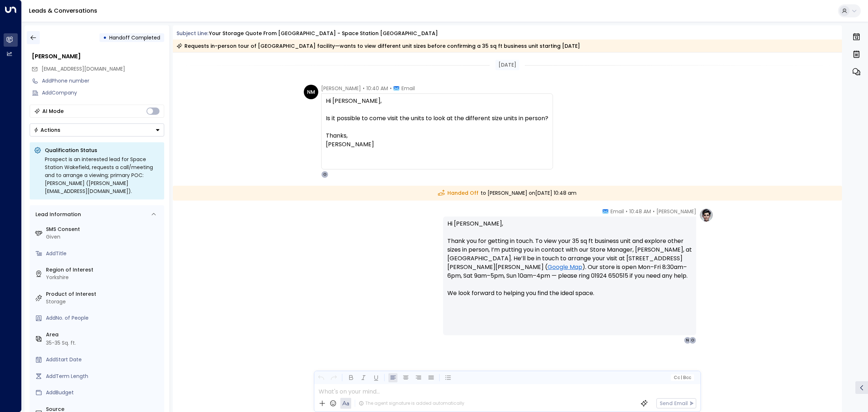 The image size is (868, 412). Describe the element at coordinates (103, 150) in the screenshot. I see `p: Qualification Status` at that location.